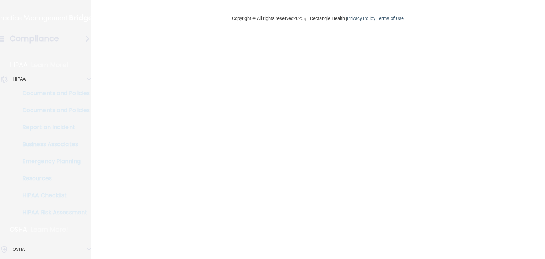  I want to click on a: Privacy Policy, so click(361, 18).